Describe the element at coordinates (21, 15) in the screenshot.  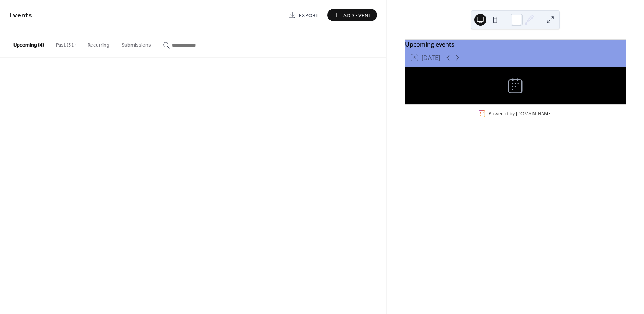
I see `span: Events` at that location.